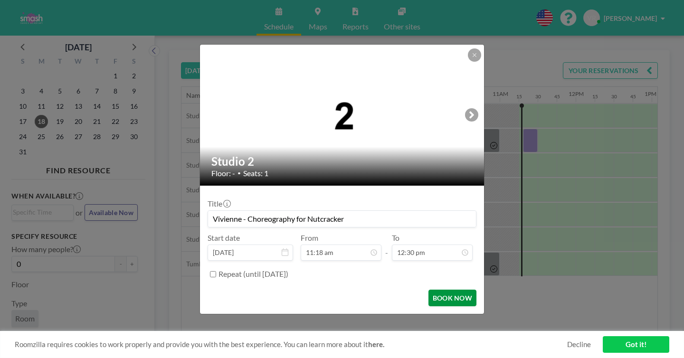  I want to click on label: From, so click(309, 238).